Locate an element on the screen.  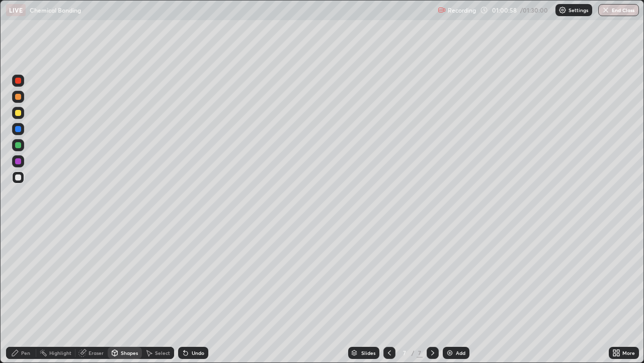
img: recording.375f2c34.svg is located at coordinates (442, 10).